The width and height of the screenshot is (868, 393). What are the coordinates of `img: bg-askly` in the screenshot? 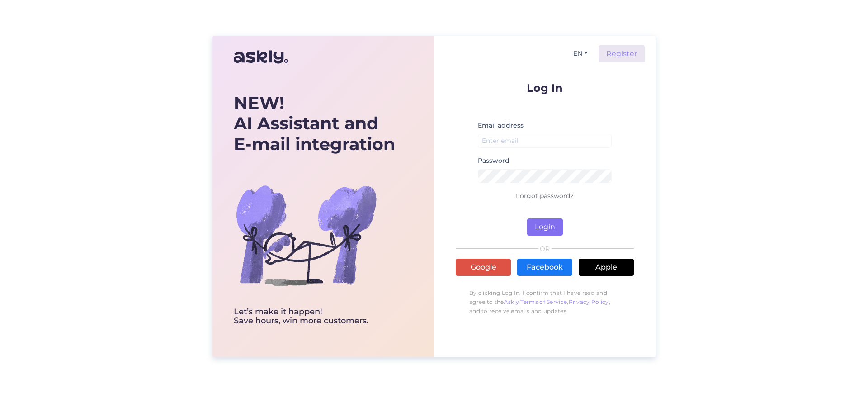 It's located at (306, 235).